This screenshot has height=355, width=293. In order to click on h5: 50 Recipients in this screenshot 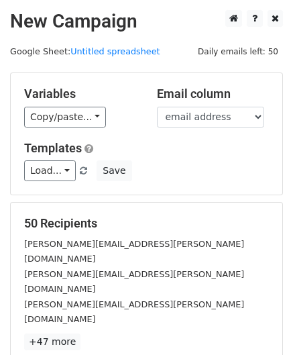, I will do `click(146, 223)`.